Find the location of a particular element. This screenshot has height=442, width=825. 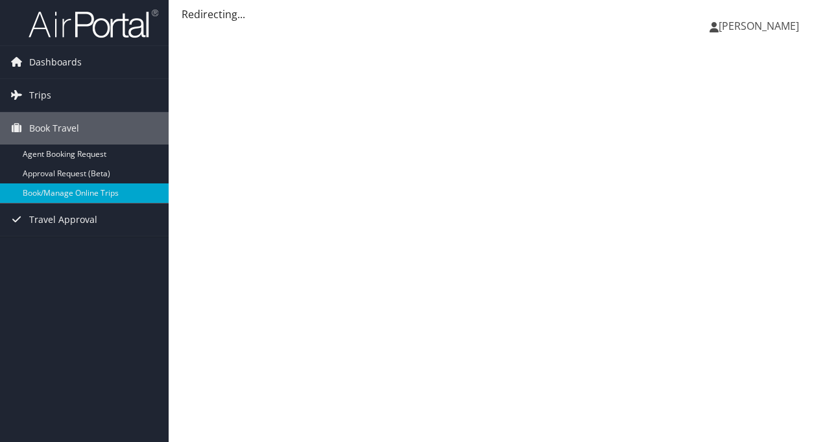

div: Redirecting... is located at coordinates (497, 14).